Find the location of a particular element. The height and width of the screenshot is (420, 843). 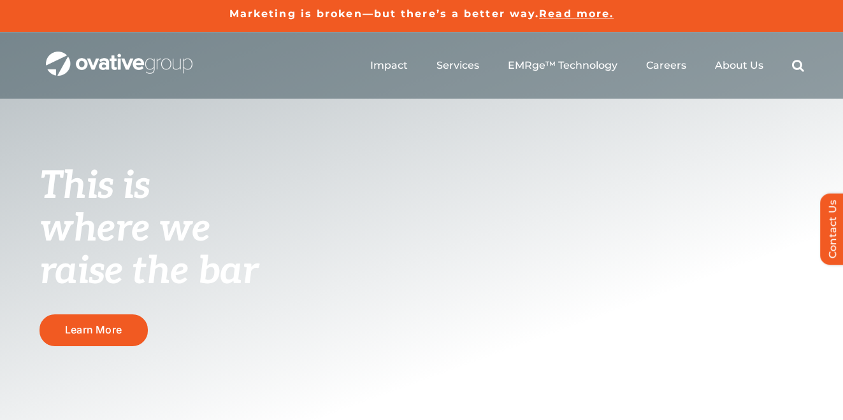

nav: Menu is located at coordinates (587, 66).